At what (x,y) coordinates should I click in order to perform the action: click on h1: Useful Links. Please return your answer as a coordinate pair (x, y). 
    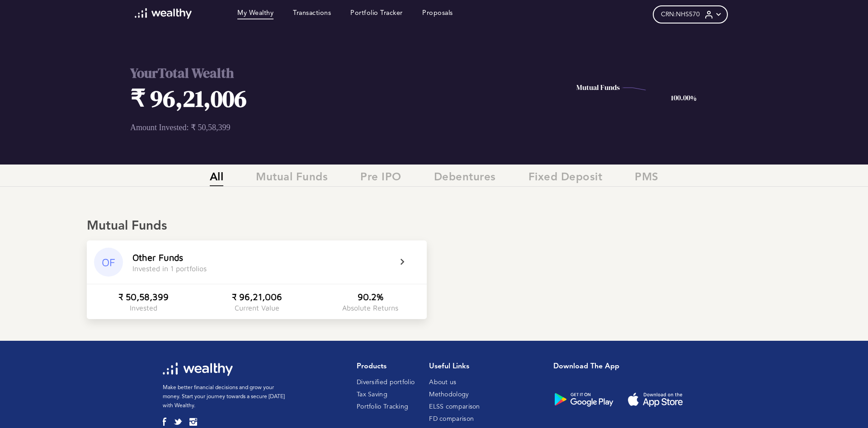
    Looking at the image, I should click on (454, 367).